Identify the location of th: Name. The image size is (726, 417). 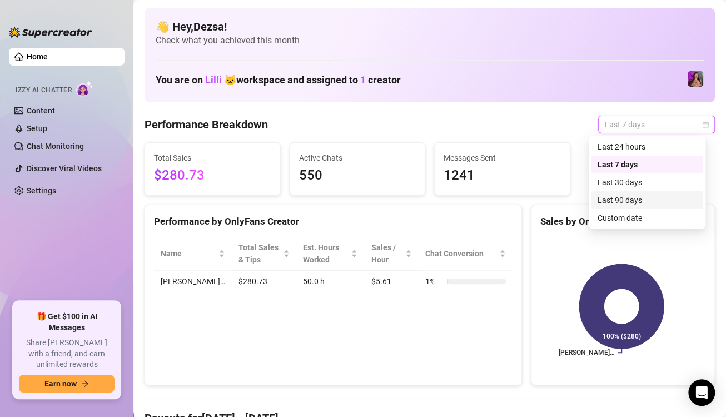
(193, 254).